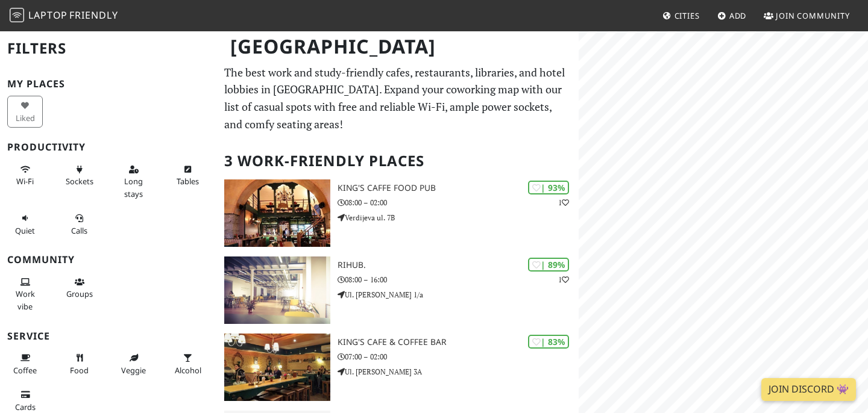 This screenshot has width=868, height=413. Describe the element at coordinates (806, 16) in the screenshot. I see `a: Join Community` at that location.